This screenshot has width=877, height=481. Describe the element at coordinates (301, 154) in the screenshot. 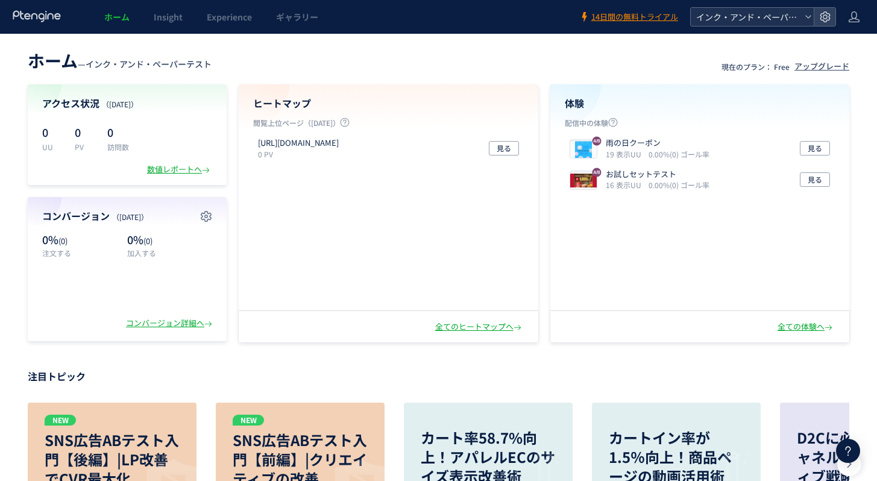

I see `p: 0 PV` at that location.